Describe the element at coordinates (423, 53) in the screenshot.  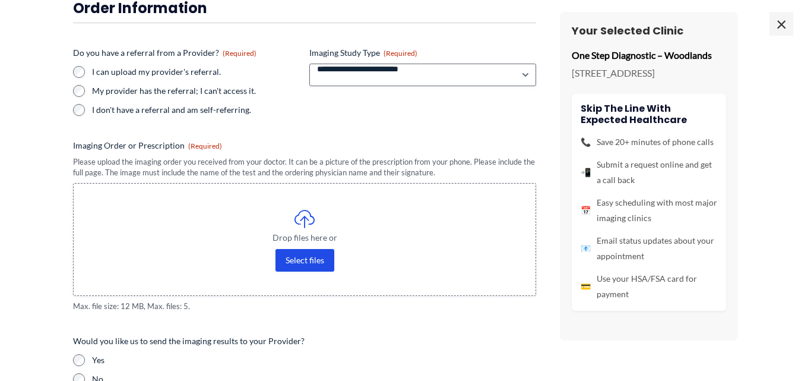
I see `label: Imaging Study Type` at that location.